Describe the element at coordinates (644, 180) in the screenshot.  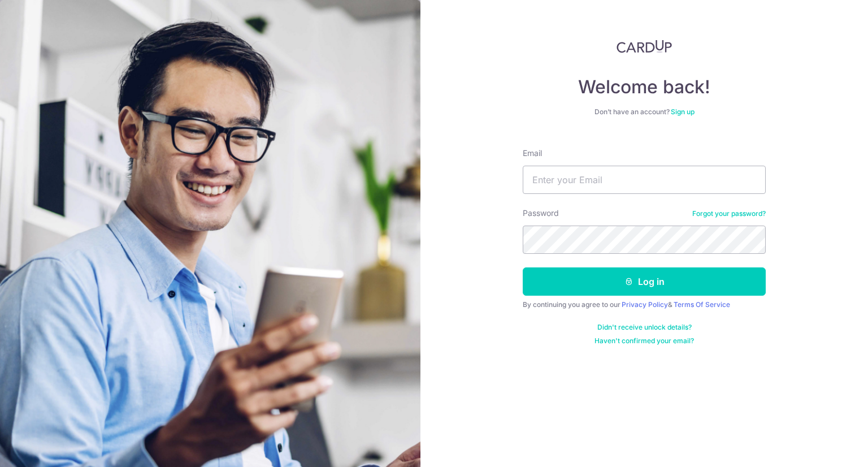
I see `input: Enter your Email` at that location.